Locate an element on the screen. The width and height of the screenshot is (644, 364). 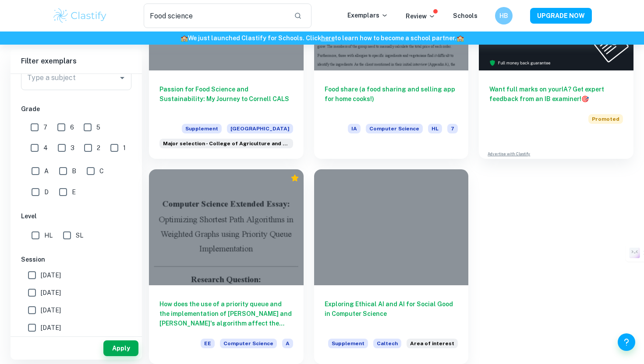
a: Schools is located at coordinates (465, 16).